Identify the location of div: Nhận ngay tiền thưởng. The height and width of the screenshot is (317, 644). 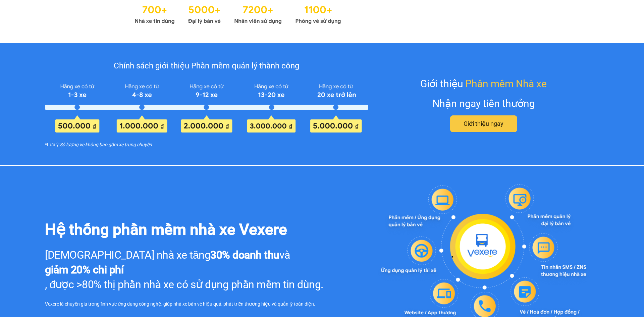
(484, 104).